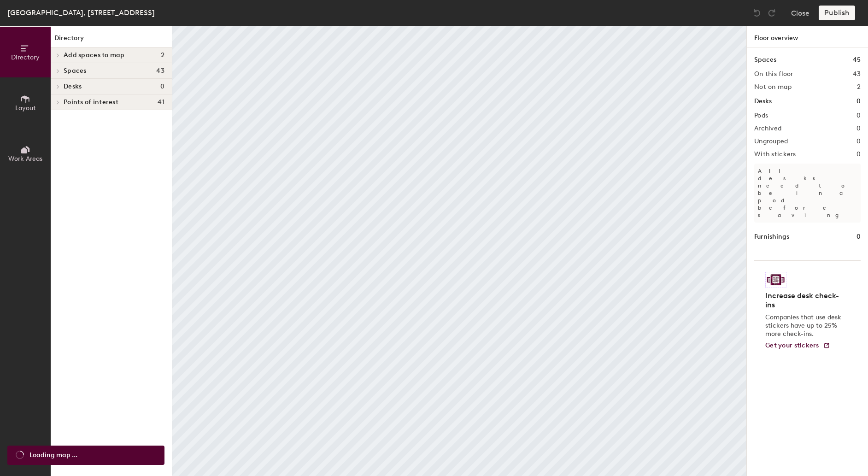  Describe the element at coordinates (772, 13) in the screenshot. I see `img: Redo` at that location.